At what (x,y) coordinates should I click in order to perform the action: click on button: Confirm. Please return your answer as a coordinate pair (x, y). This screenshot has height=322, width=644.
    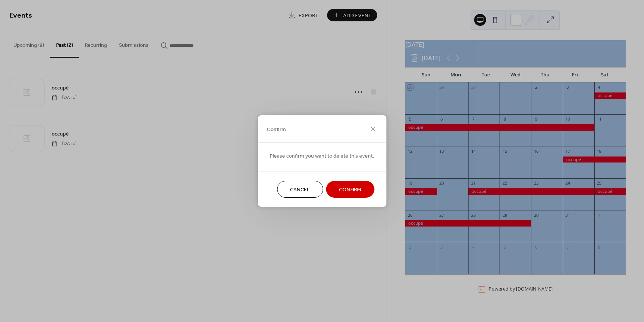
    Looking at the image, I should click on (349, 189).